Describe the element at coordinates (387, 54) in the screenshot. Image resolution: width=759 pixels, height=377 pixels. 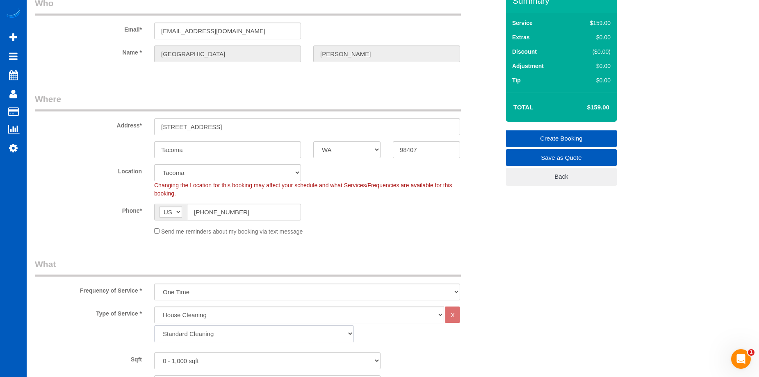
I see `input: Last Name*` at that location.